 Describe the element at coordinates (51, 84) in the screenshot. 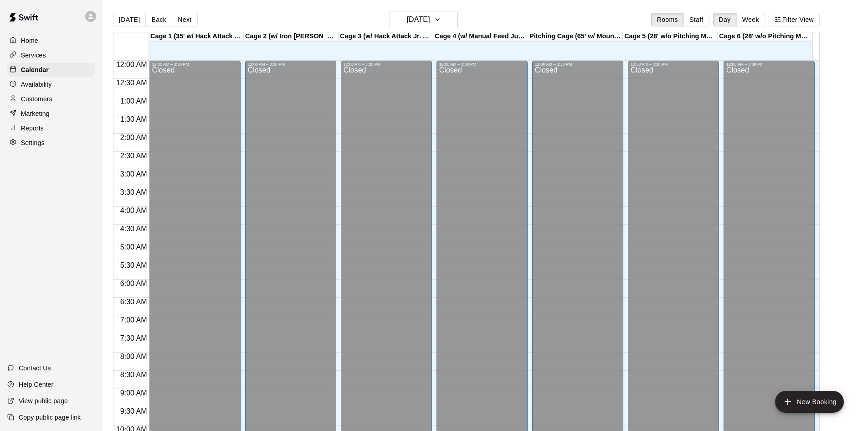

I see `div: Availability` at that location.